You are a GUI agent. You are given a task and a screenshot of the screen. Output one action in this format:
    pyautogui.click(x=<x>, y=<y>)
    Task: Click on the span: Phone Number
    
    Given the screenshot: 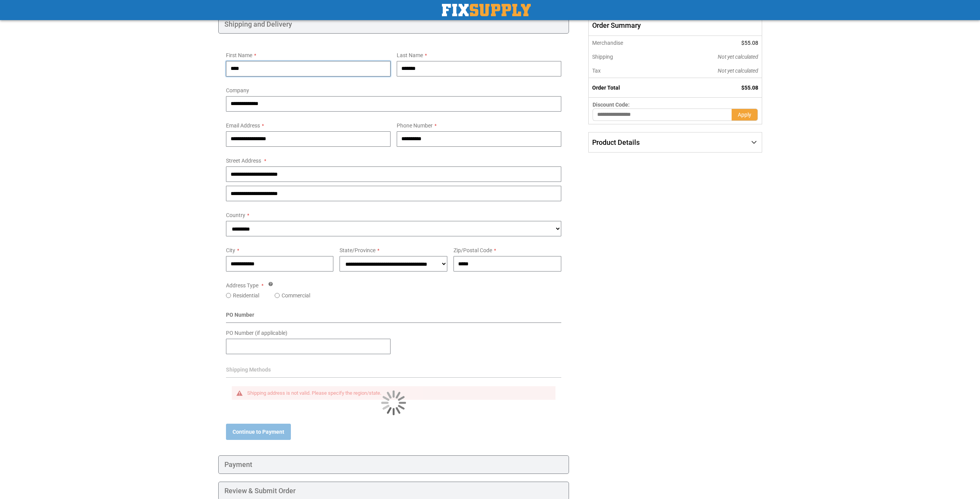 What is the action you would take?
    pyautogui.click(x=414, y=126)
    